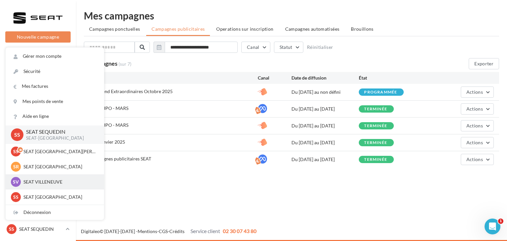  Describe the element at coordinates (38, 139) in the screenshot. I see `a: Contacts` at that location.